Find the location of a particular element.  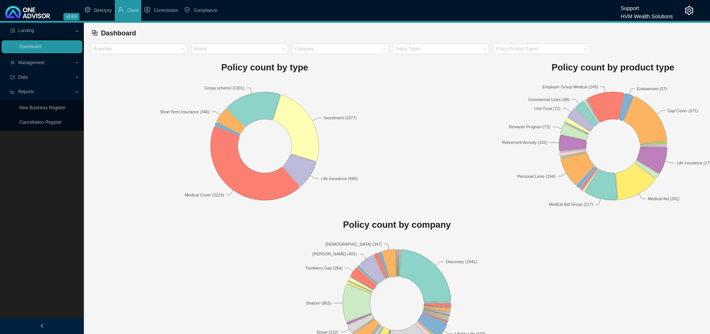

span: Landing is located at coordinates (26, 31).